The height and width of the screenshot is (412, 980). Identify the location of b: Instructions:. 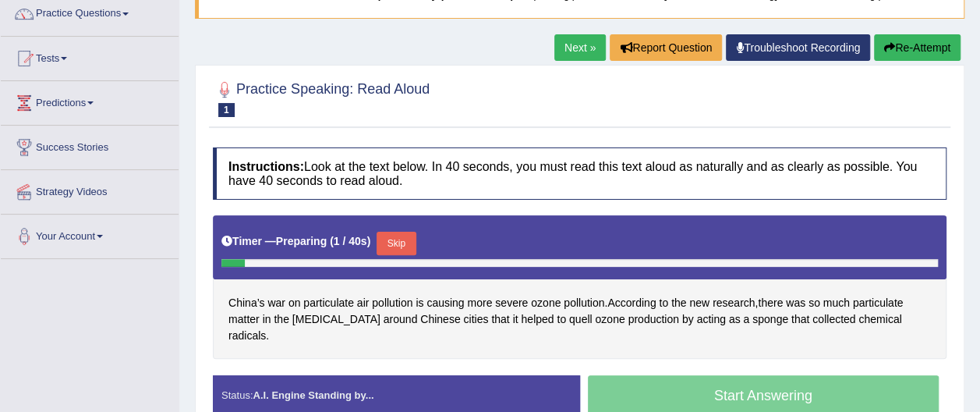
(266, 166).